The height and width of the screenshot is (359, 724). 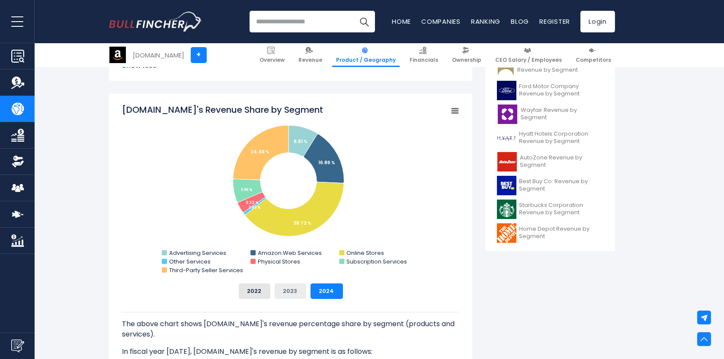 What do you see at coordinates (550, 209) in the screenshot?
I see `a: Starbucks Corporation Revenue by Segment` at bounding box center [550, 209].